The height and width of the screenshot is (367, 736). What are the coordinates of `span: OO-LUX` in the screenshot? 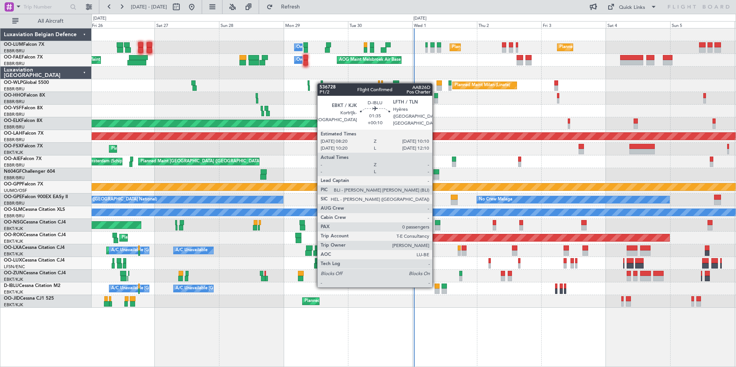 It's located at (13, 260).